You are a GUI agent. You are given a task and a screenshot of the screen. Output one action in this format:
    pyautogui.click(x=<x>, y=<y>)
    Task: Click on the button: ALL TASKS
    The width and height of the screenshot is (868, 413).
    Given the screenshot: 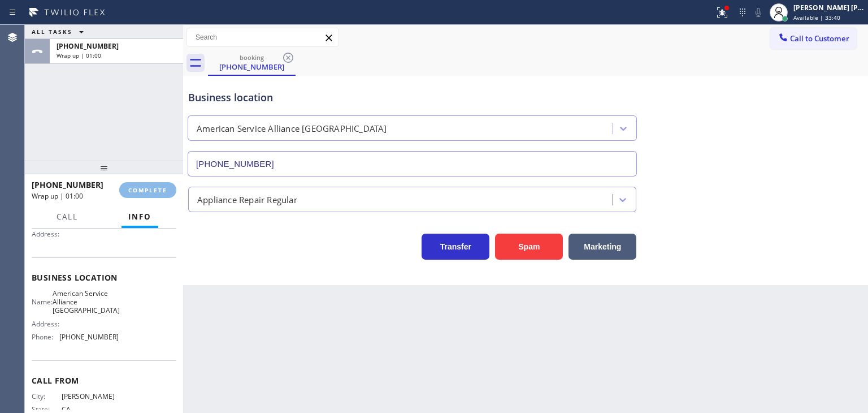 What is the action you would take?
    pyautogui.click(x=60, y=32)
    